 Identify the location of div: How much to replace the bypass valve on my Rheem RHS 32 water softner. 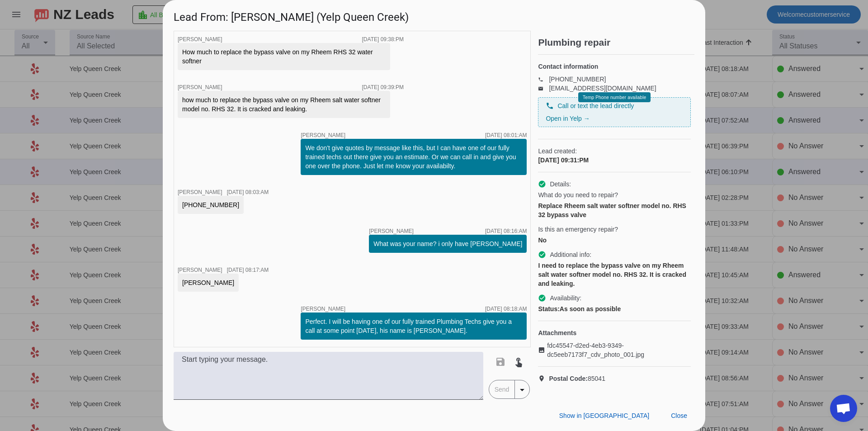
(284, 57).